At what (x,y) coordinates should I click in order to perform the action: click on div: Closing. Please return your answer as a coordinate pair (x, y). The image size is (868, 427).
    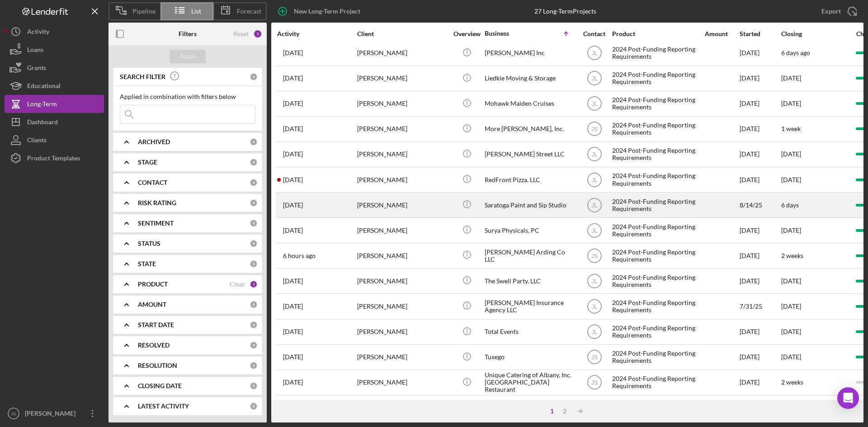
    Looking at the image, I should click on (816, 34).